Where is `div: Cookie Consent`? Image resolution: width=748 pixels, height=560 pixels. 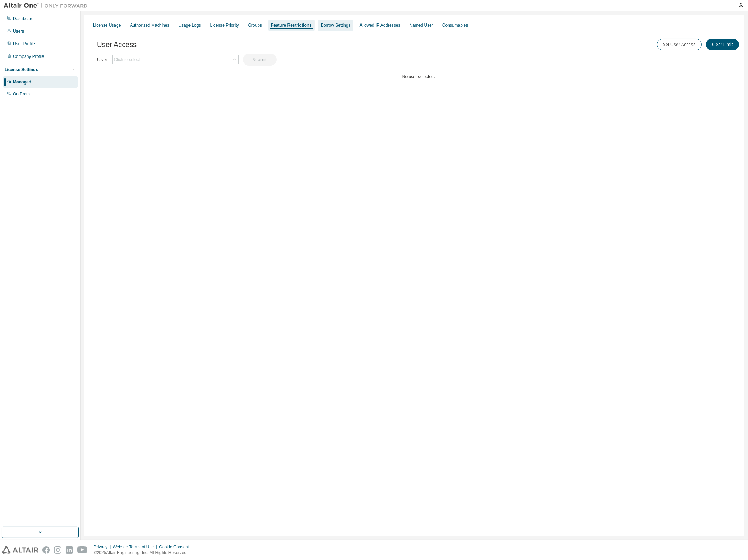 div: Cookie Consent is located at coordinates (176, 547).